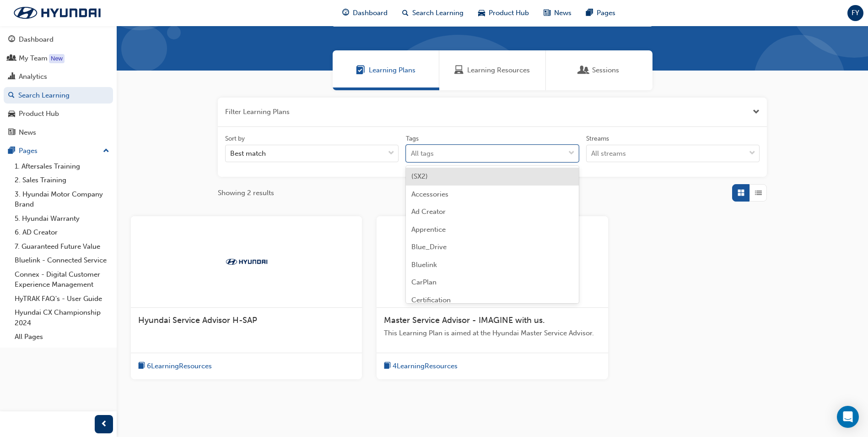 Image resolution: width=868 pixels, height=437 pixels. What do you see at coordinates (741, 192) in the screenshot?
I see `span: Grid` at bounding box center [741, 192].